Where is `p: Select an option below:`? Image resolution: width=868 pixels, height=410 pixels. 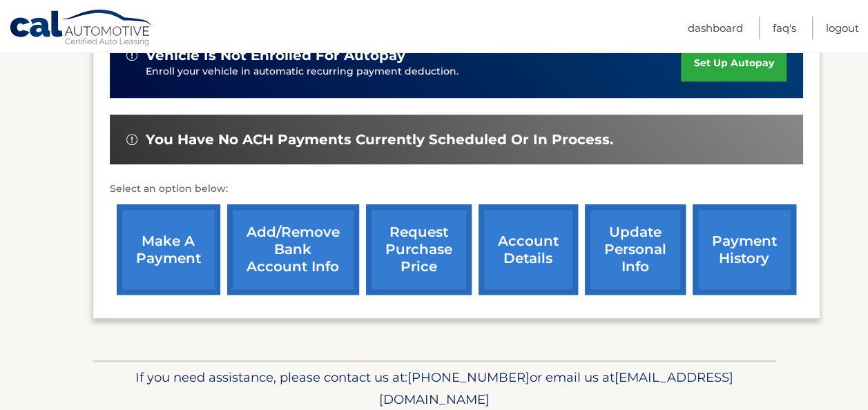 p: Select an option below: is located at coordinates (457, 189).